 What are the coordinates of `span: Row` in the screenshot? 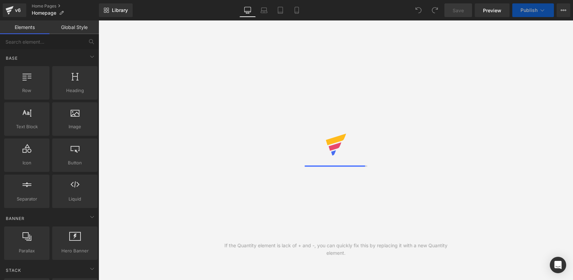 It's located at (27, 90).